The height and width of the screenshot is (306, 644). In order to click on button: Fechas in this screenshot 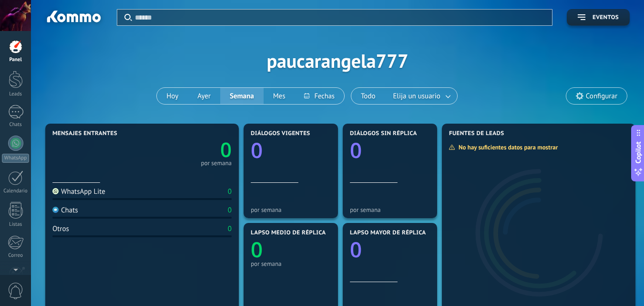, I will do `click(319, 96)`.